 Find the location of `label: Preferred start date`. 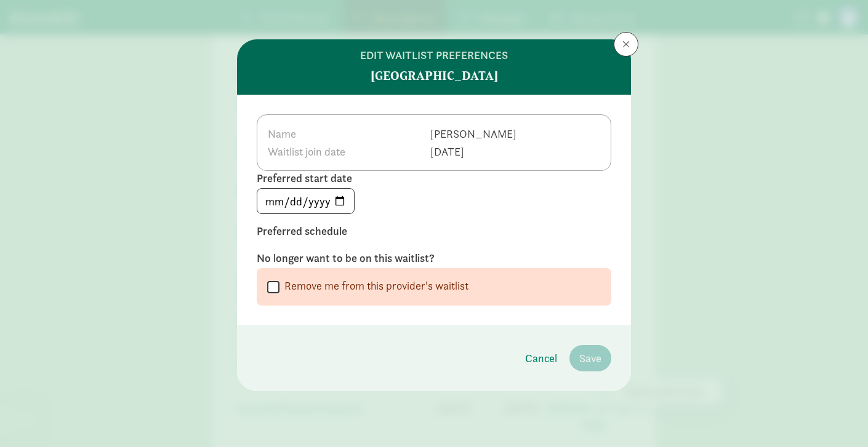

label: Preferred start date is located at coordinates (434, 178).